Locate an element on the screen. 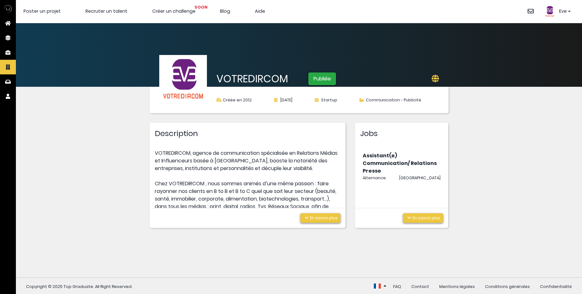 The image size is (582, 294). a: Mentions légales is located at coordinates (457, 287).